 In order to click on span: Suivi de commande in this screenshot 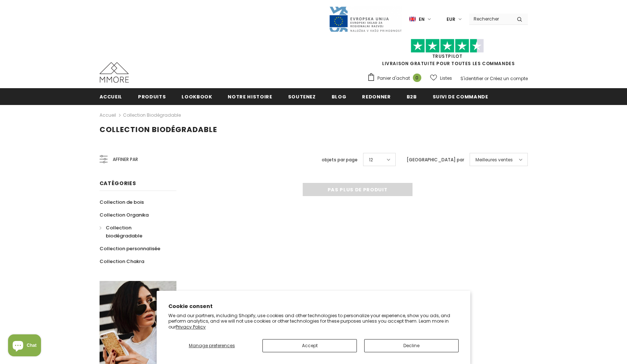, I will do `click(460, 97)`.